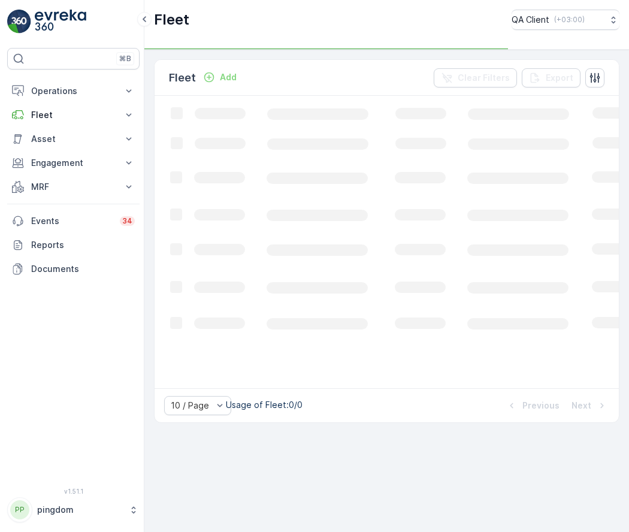 Image resolution: width=629 pixels, height=532 pixels. I want to click on button: QA Client(+03:00), so click(565, 20).